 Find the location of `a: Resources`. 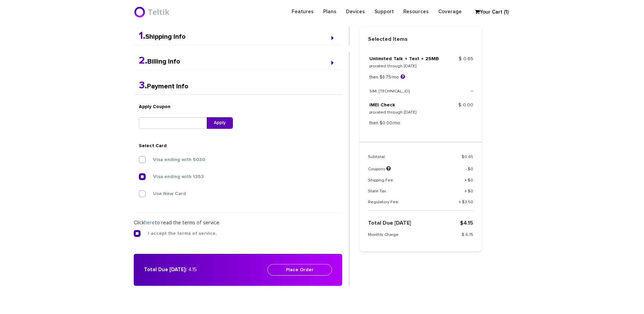

a: Resources is located at coordinates (416, 11).